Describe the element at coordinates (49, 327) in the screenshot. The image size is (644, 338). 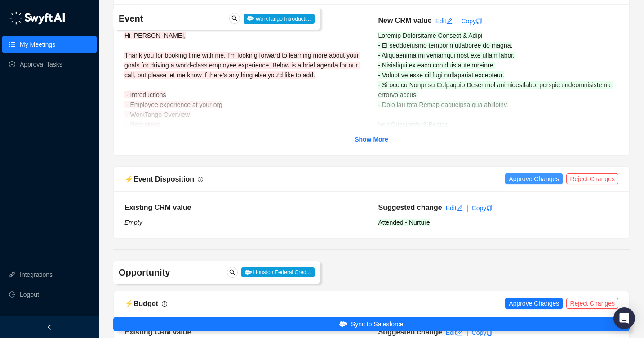
I see `span: left` at that location.